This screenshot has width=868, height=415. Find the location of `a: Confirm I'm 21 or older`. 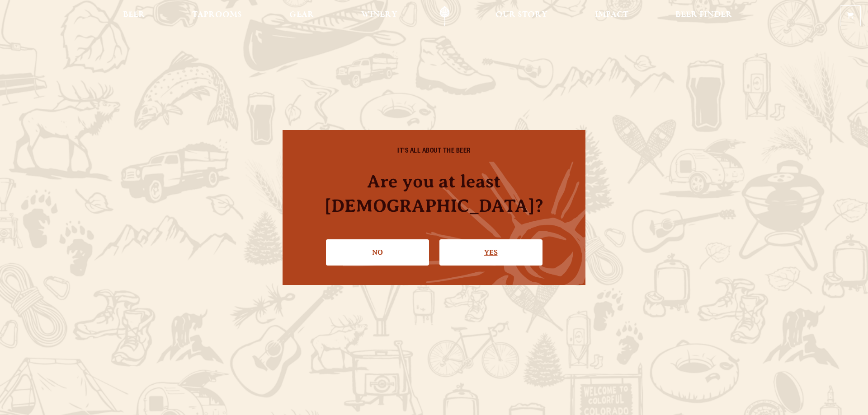

a: Confirm I'm 21 or older is located at coordinates (491, 252).